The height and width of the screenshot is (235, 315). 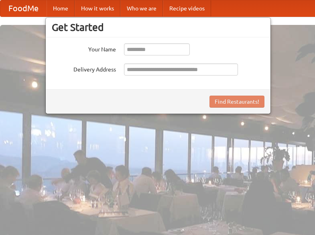 I want to click on a: How it works, so click(x=98, y=8).